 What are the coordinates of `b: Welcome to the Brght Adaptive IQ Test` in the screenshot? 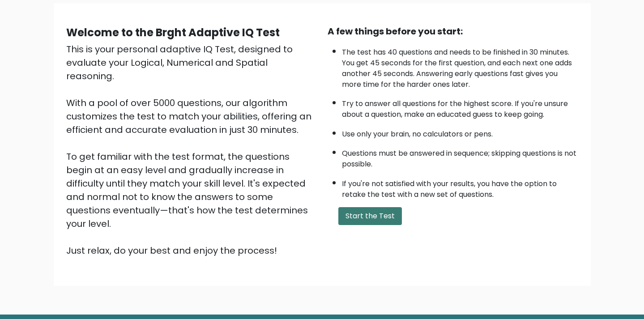 It's located at (173, 32).